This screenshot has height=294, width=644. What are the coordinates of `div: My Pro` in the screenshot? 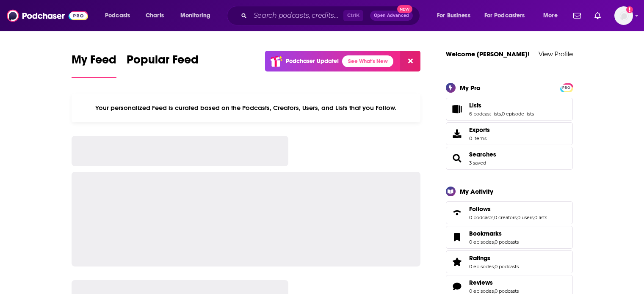 It's located at (470, 88).